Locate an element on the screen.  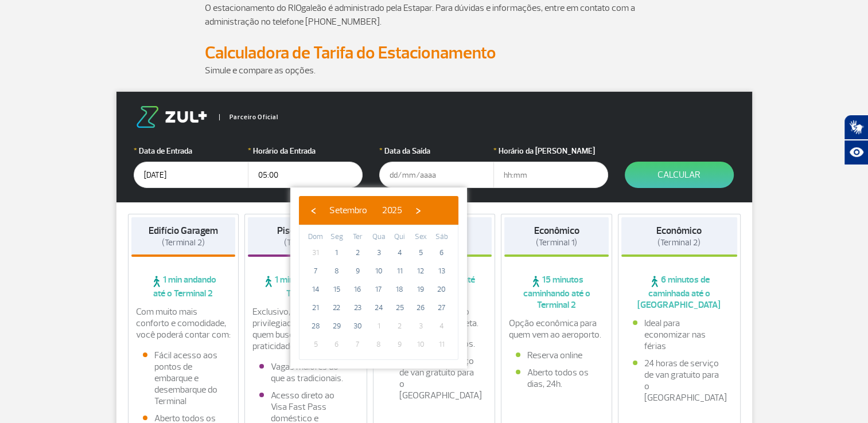
span: 21 is located at coordinates (316, 308).